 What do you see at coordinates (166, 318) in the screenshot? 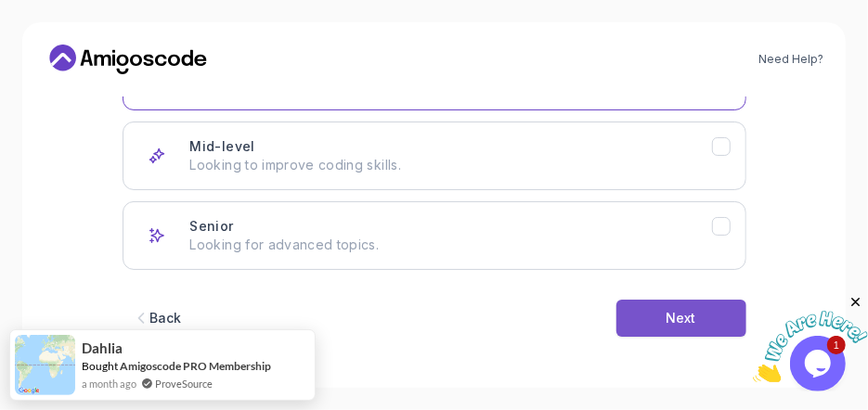
I see `div: Back` at bounding box center [166, 318].